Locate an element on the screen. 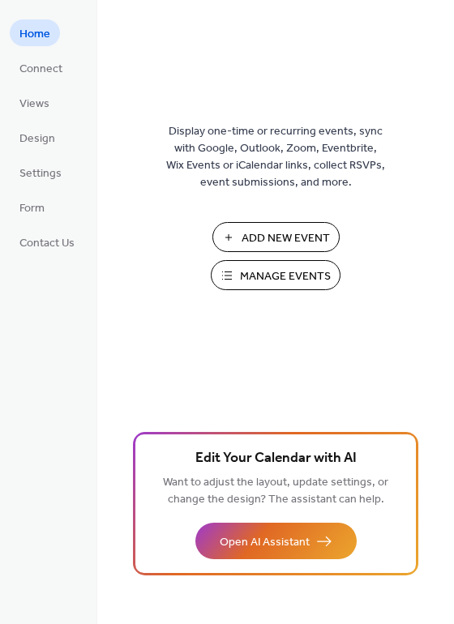  span: Manage Events is located at coordinates (285, 276).